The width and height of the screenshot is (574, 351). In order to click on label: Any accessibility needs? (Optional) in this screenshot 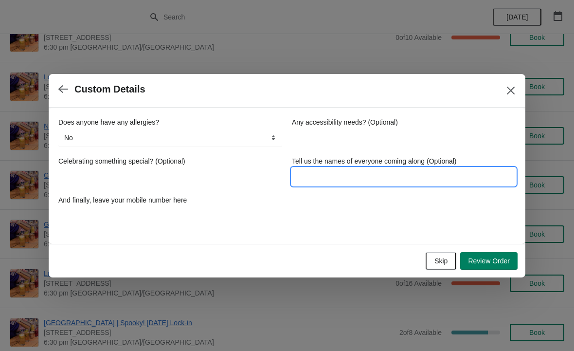, I will do `click(345, 122)`.